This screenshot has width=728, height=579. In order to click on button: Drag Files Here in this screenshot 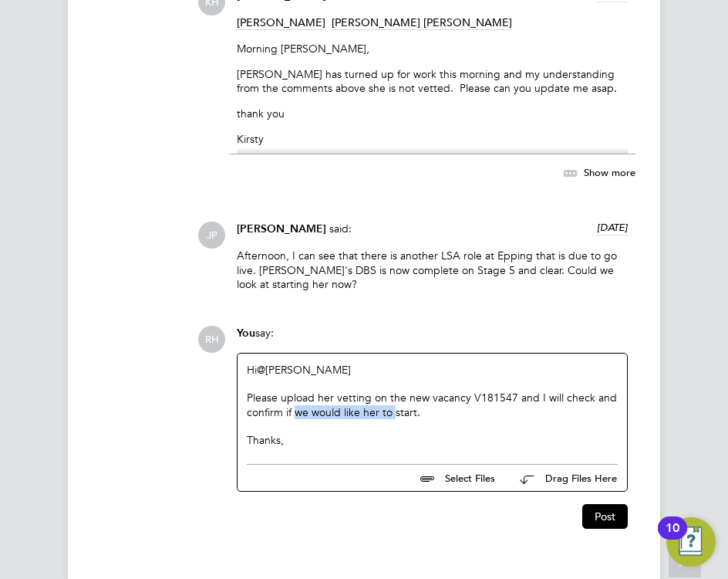, I will do `click(562, 478)`.